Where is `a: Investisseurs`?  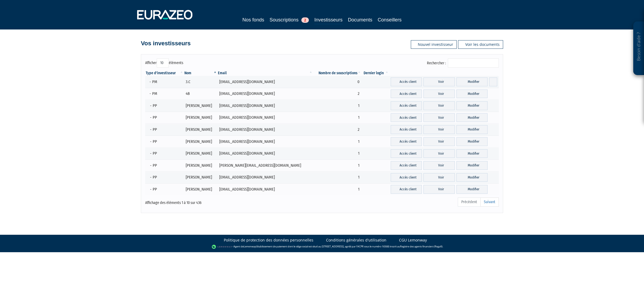
a: Investisseurs is located at coordinates (328, 20).